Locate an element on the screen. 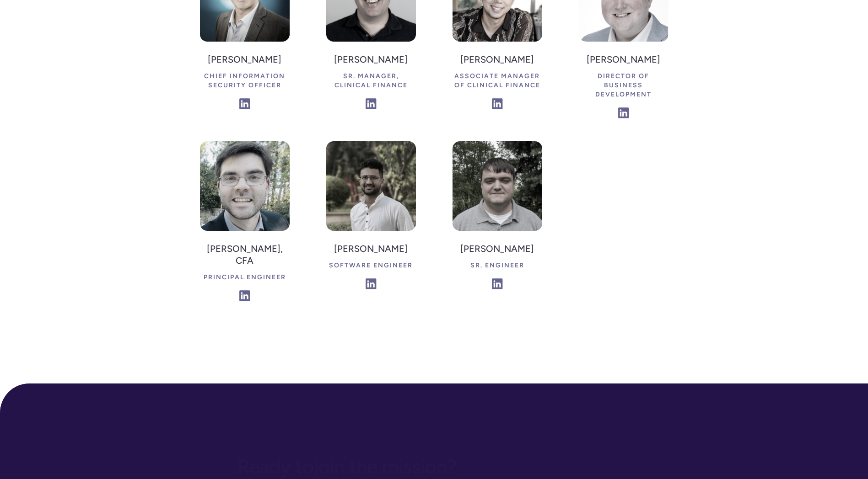 This screenshot has width=868, height=479. div: Associate Manager of Clinical Finance is located at coordinates (497, 81).